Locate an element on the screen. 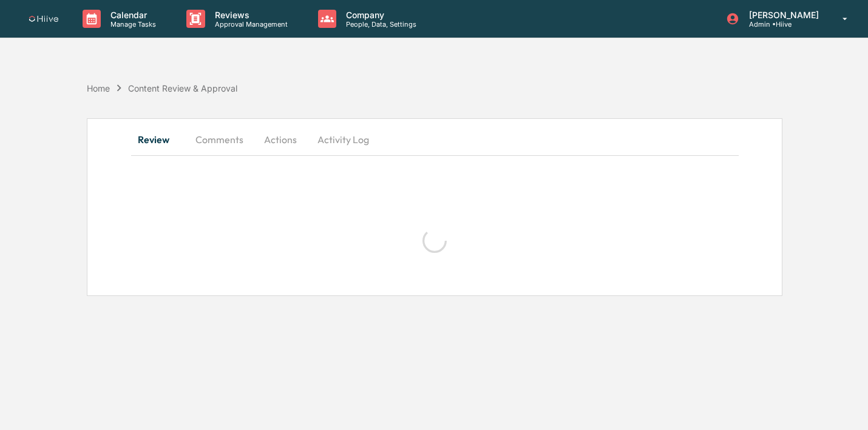  div: Content Review & Approval is located at coordinates (183, 88).